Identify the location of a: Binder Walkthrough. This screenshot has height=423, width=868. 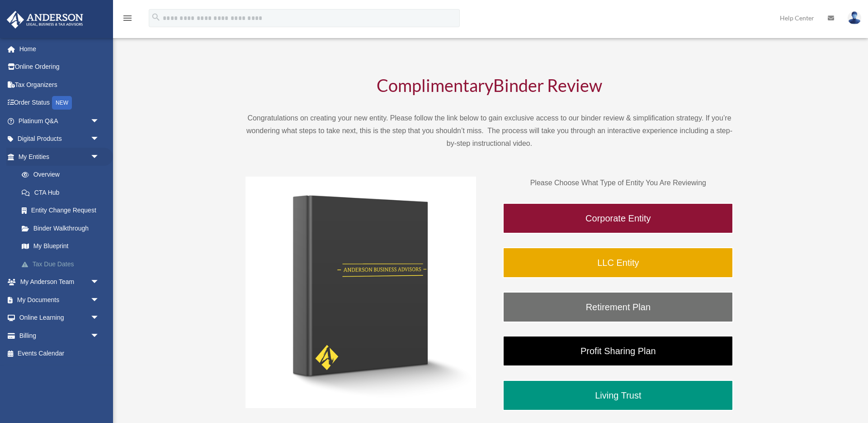
(61, 228).